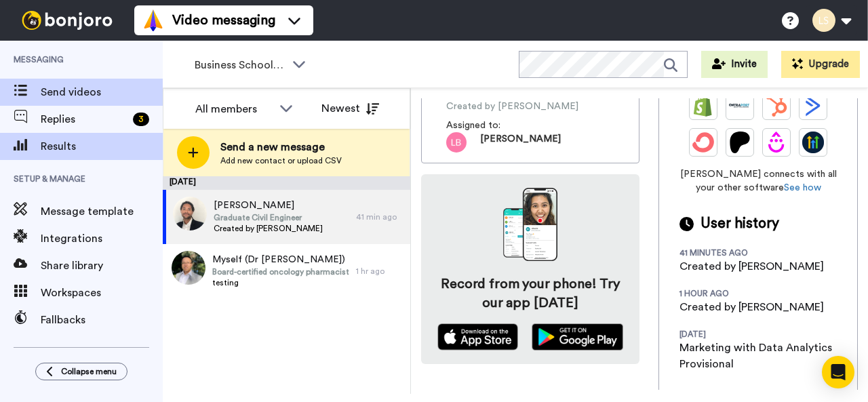 The image size is (868, 402). I want to click on button: Collapse menu, so click(81, 371).